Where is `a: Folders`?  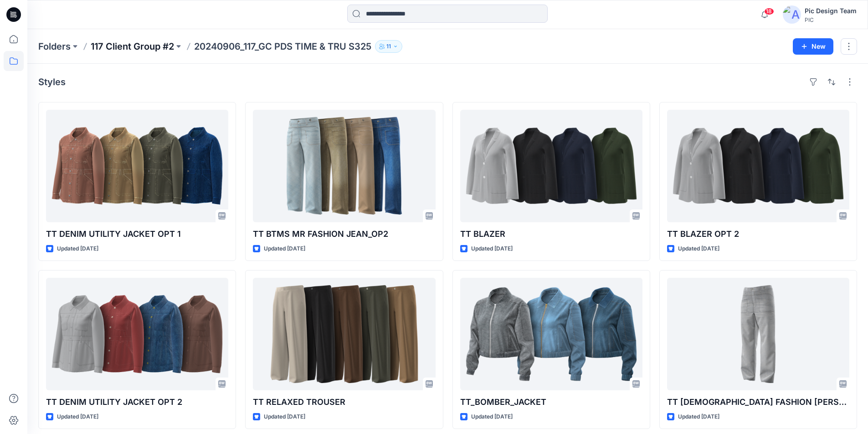 a: Folders is located at coordinates (54, 46).